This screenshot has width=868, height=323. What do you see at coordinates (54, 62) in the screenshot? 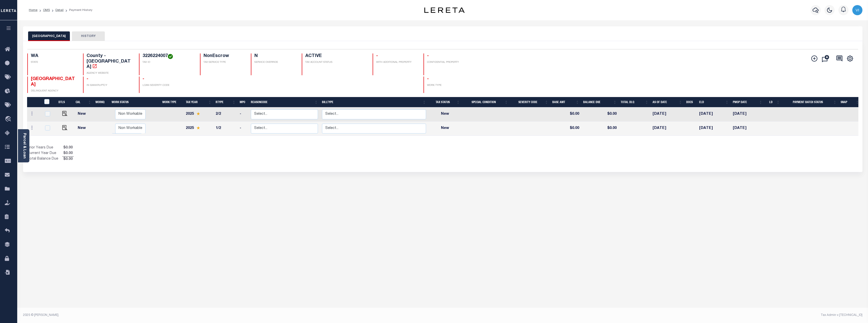
I see `p: STATE` at bounding box center [54, 62].